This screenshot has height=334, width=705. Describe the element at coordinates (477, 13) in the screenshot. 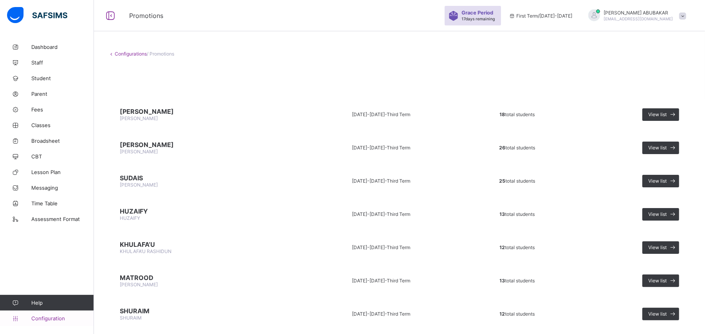

I see `span: Grace Period` at that location.